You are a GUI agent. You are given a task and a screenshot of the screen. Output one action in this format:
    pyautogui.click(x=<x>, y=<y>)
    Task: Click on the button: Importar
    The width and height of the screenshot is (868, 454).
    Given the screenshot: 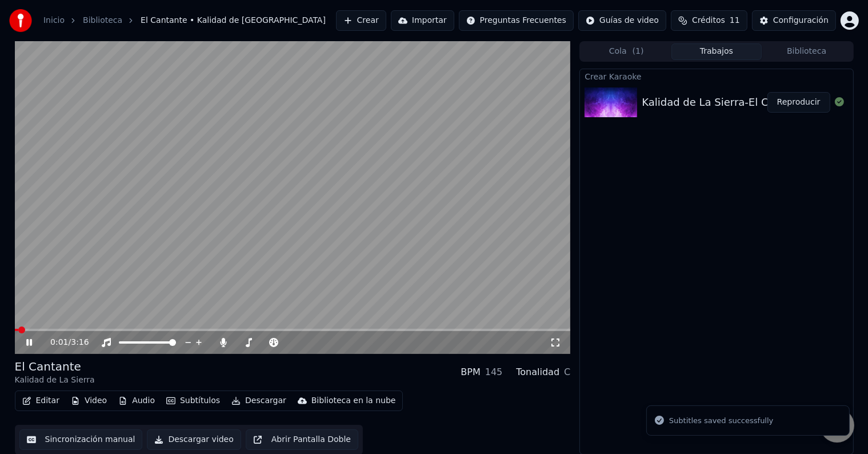 What is the action you would take?
    pyautogui.click(x=422, y=20)
    